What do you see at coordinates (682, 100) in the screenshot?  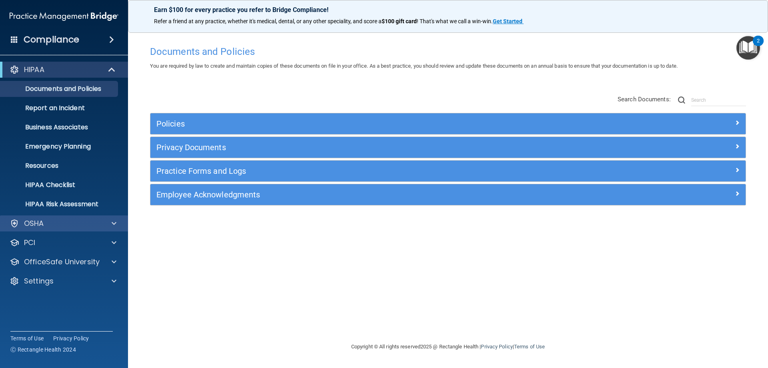 I see `img: ic-search.3b580494.png` at bounding box center [682, 100].